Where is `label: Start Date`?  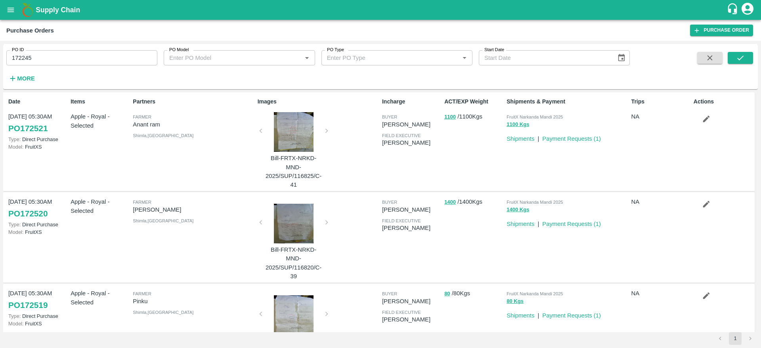
label: Start Date is located at coordinates (494, 50).